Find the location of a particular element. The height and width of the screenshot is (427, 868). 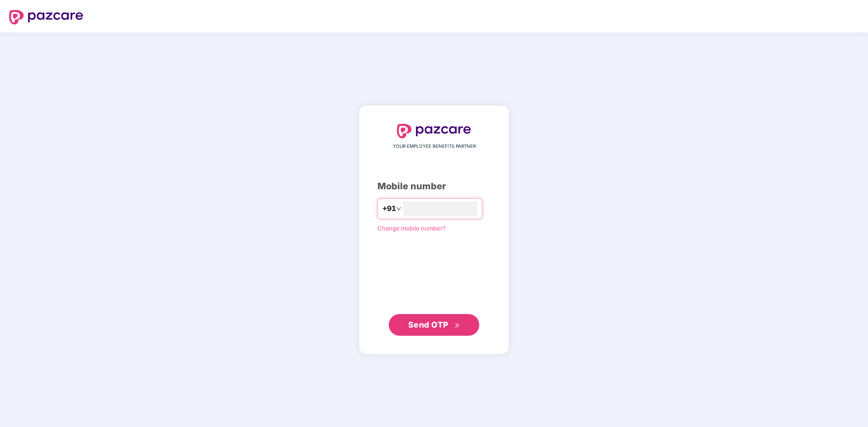

span: double-right is located at coordinates (457, 326).